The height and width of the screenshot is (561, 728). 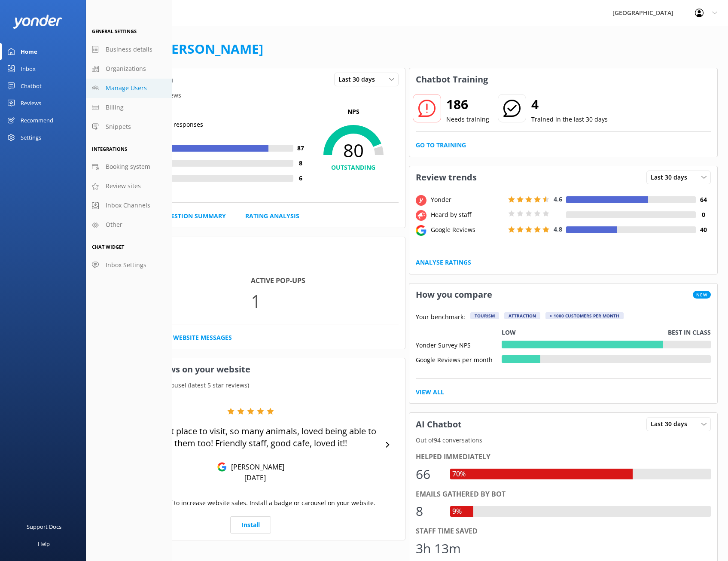 What do you see at coordinates (251, 437) in the screenshot?
I see `p: Such a great place to visit, so many animals, loved being able to feed them too! Friendly staff, ...` at bounding box center [251, 437].